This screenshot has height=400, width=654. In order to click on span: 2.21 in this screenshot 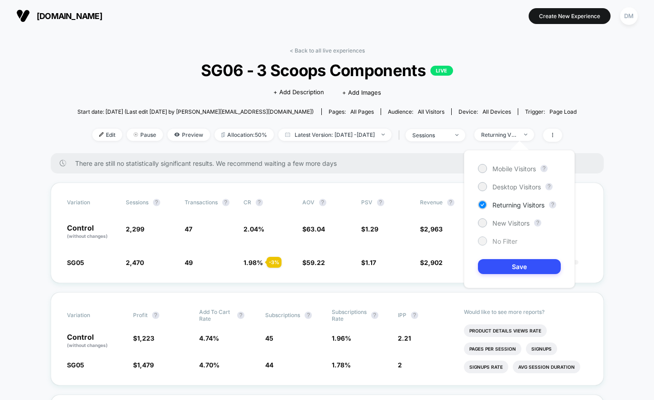, I will do `click(404, 338)`.